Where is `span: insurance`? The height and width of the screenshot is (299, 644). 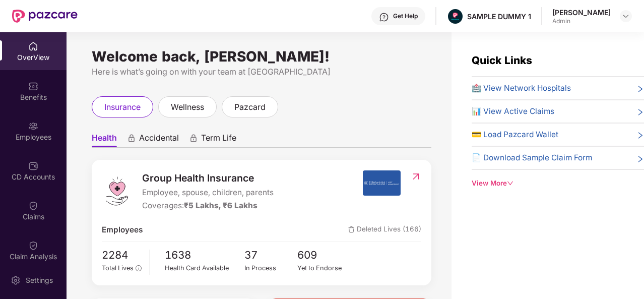
span: insurance is located at coordinates (123, 107).